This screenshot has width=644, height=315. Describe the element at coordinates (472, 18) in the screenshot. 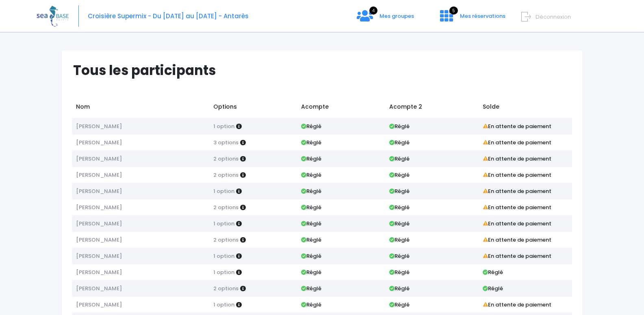

I see `a: 5 Mes réservations` at that location.